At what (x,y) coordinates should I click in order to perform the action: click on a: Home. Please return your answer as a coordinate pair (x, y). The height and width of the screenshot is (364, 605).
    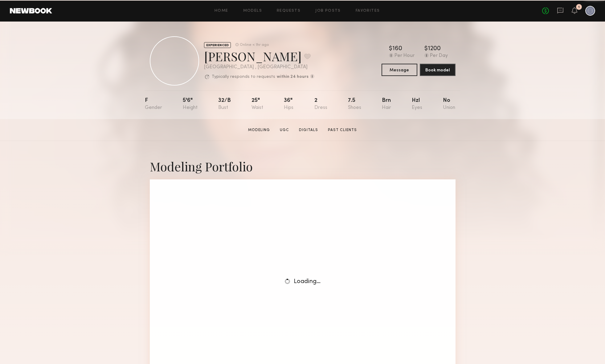
    Looking at the image, I should click on (221, 11).